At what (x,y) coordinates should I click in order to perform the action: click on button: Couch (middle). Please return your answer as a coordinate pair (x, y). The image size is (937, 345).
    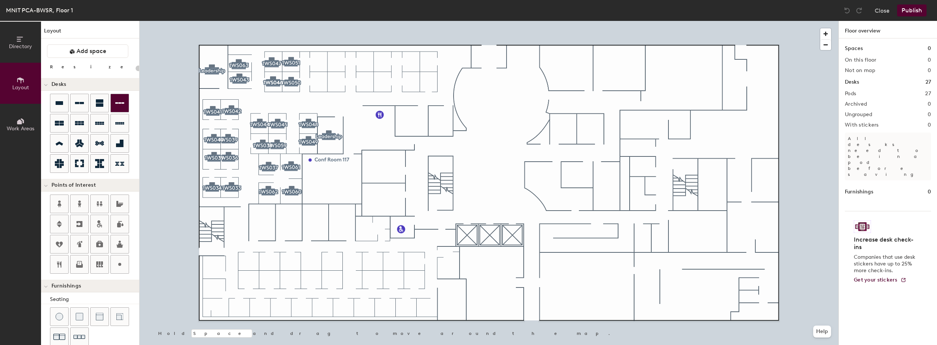
    Looking at the image, I should click on (100, 316).